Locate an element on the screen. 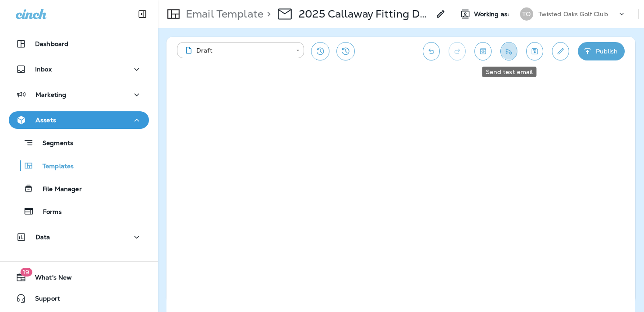 Image resolution: width=644 pixels, height=312 pixels. button: Save is located at coordinates (534, 51).